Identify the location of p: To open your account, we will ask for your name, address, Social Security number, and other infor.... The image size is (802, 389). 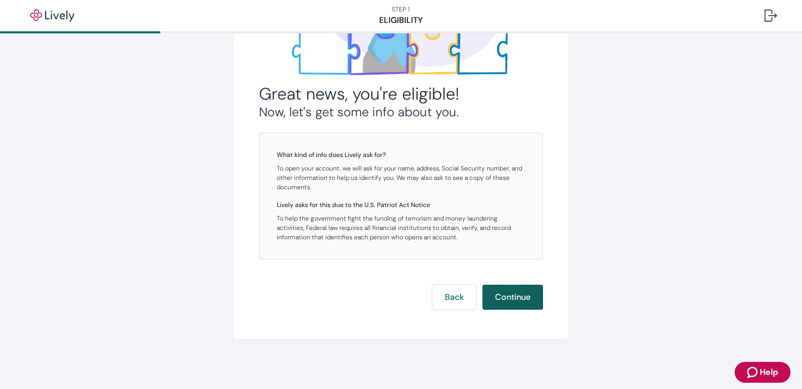
(401, 178).